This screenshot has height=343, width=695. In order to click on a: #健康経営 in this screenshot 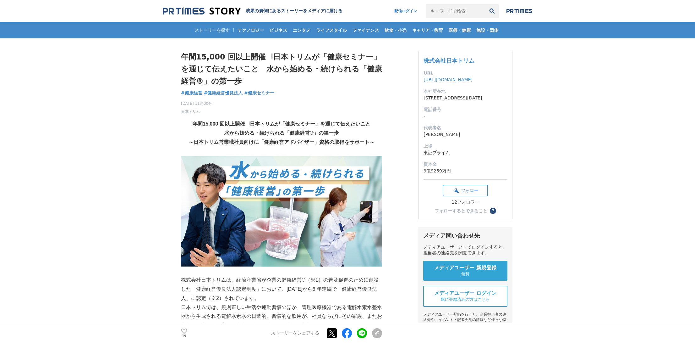, I will do `click(192, 93)`.